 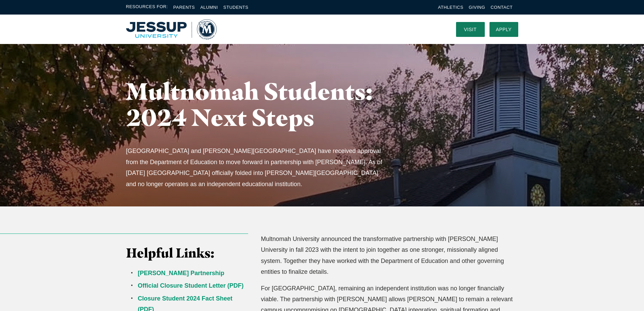 What do you see at coordinates (470, 29) in the screenshot?
I see `a: Visit` at bounding box center [470, 29].